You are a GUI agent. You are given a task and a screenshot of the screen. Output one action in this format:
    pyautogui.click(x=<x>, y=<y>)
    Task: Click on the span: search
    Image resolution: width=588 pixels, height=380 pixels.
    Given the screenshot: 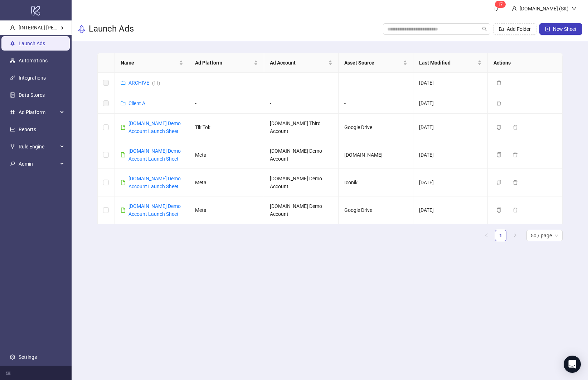 What is the action you would take?
    pyautogui.click(x=485, y=29)
    